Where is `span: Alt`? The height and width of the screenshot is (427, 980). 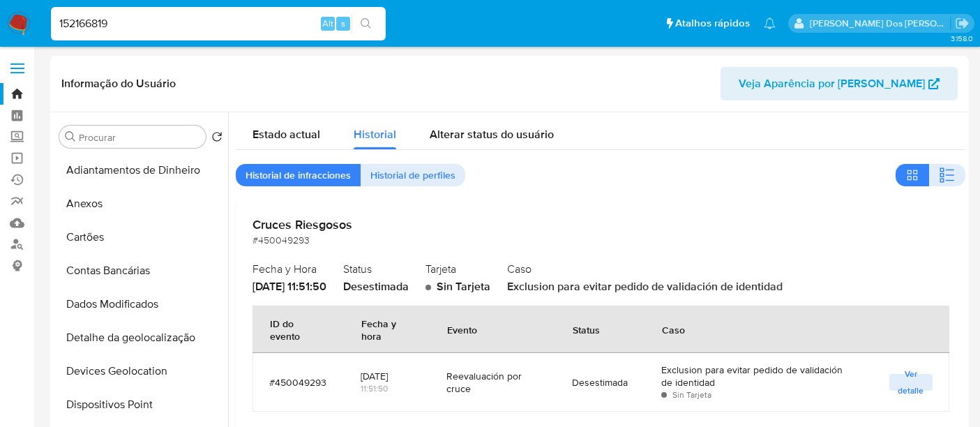
span: Alt is located at coordinates (328, 23).